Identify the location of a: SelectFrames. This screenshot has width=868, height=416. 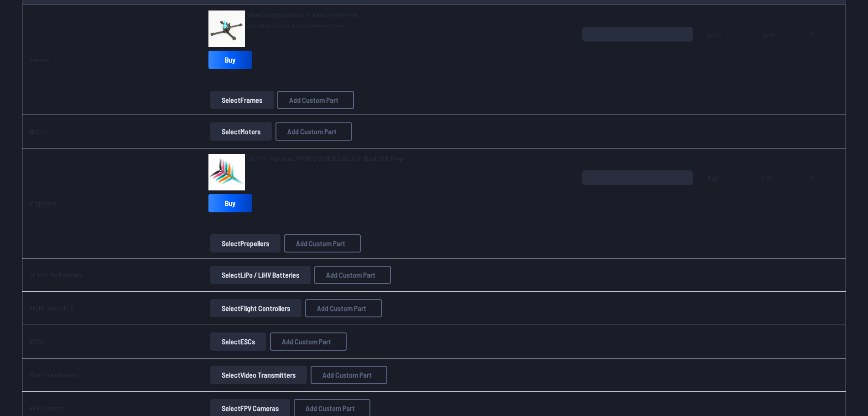
(242, 100).